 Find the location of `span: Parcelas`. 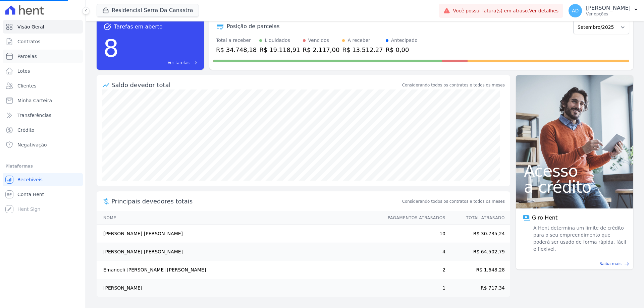

span: Parcelas is located at coordinates (27, 56).